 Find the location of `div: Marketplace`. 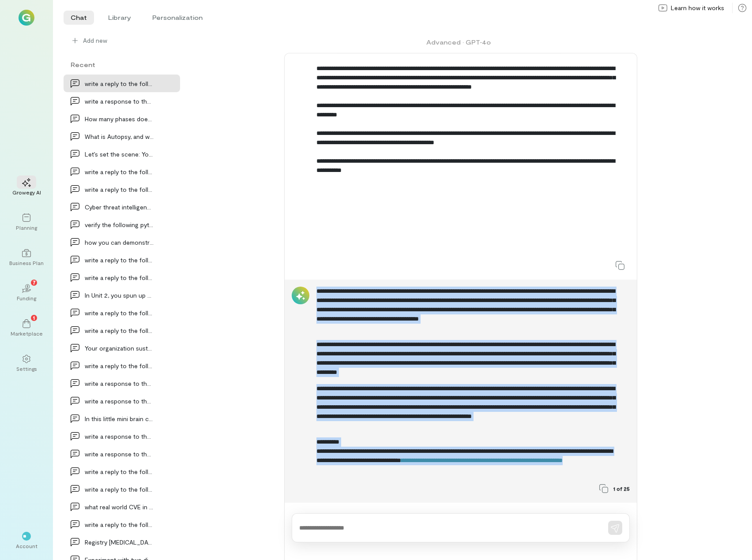

div: Marketplace is located at coordinates (26, 334).